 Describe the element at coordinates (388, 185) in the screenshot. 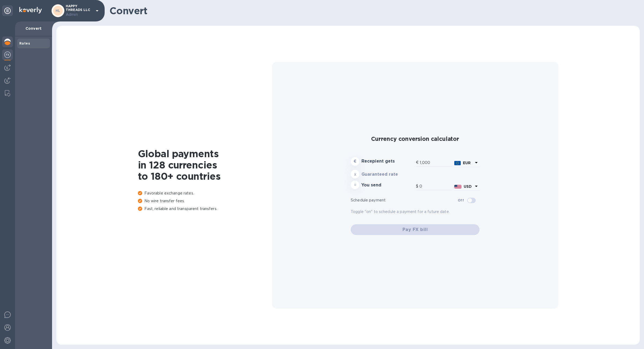

I see `h3: You send` at that location.